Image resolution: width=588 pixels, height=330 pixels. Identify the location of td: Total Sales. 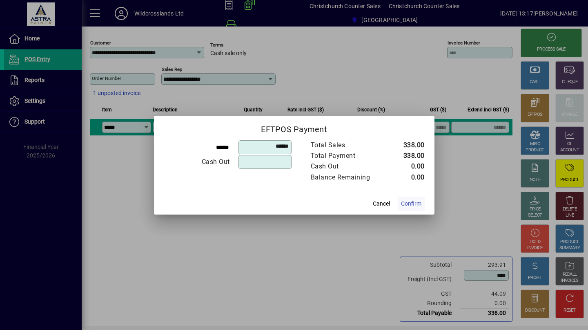
(349, 145).